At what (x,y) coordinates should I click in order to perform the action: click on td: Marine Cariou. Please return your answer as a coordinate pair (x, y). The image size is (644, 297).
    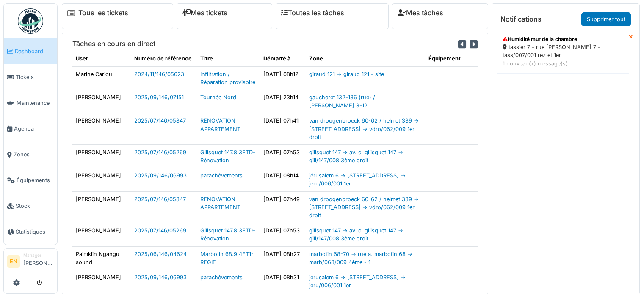
    Looking at the image, I should click on (101, 78).